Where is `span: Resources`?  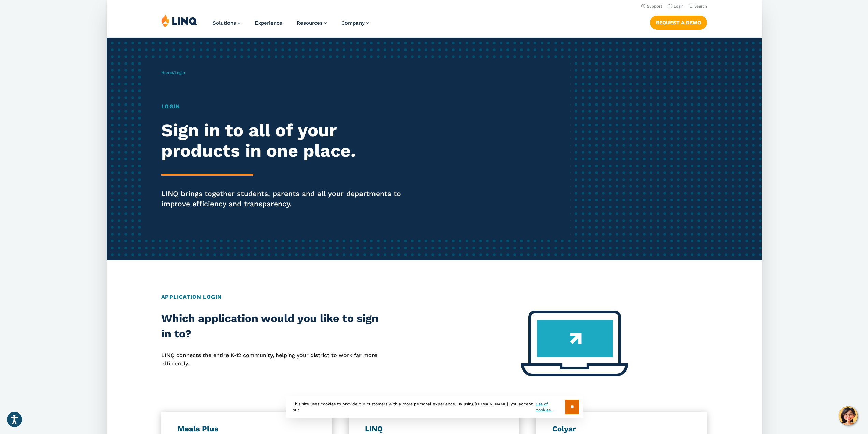
span: Resources is located at coordinates (310, 23).